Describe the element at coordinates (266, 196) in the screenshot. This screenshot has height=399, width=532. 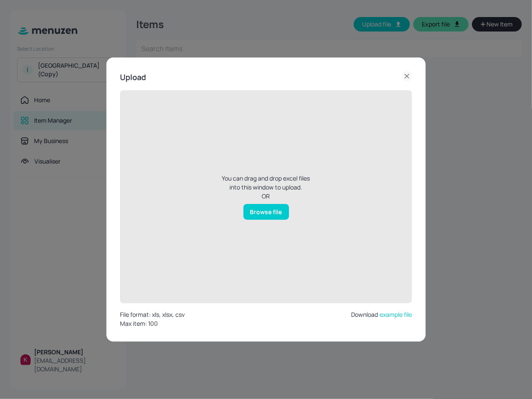
I see `div: OR` at that location.